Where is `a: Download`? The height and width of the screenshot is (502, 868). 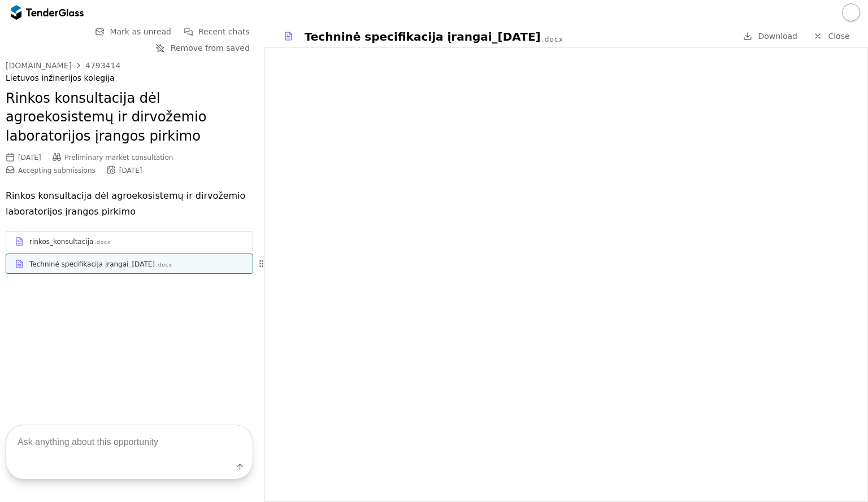 a: Download is located at coordinates (770, 36).